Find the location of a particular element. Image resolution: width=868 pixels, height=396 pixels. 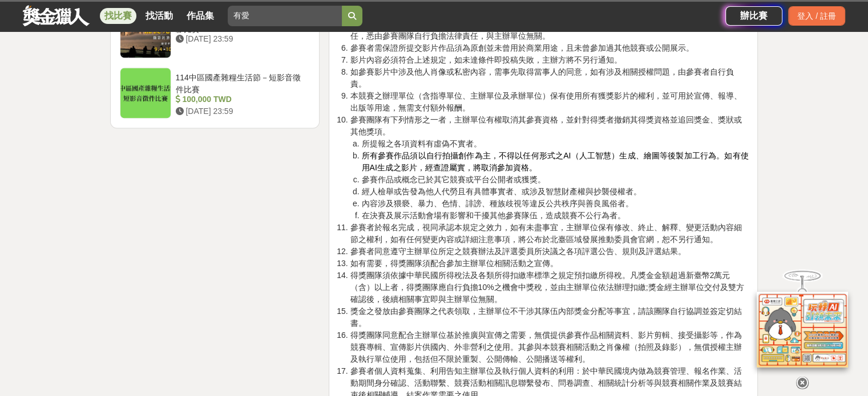

span: 所有參賽作品須以自行拍攝創作為主，不得以任何形式之AI（人工智慧）生成、繪圖等後製加工行為。如有使用AI生成之影片，經查證屬實，將取消參加資格。 is located at coordinates (555, 161).